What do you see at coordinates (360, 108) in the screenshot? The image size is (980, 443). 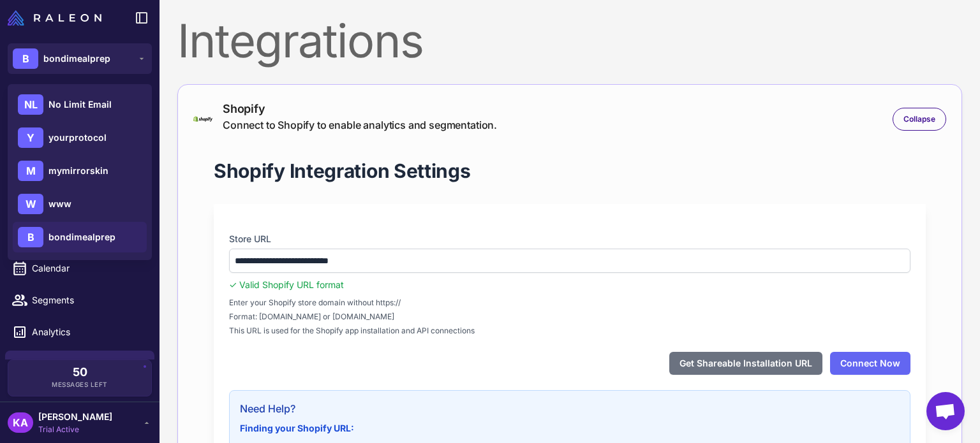 I see `div: Shopify` at bounding box center [360, 108].